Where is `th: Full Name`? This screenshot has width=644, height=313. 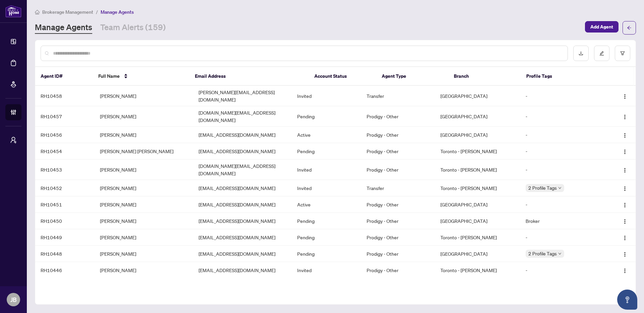 th: Full Name is located at coordinates (141, 77).